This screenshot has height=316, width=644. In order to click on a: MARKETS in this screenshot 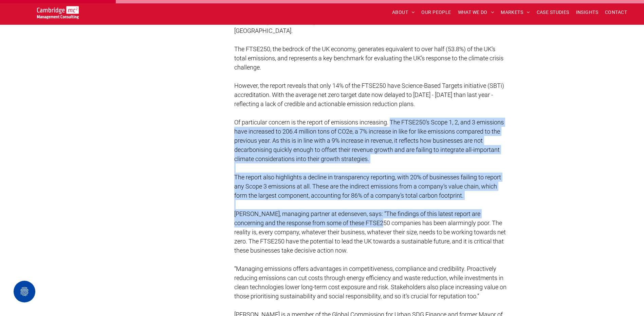, I will do `click(515, 12)`.